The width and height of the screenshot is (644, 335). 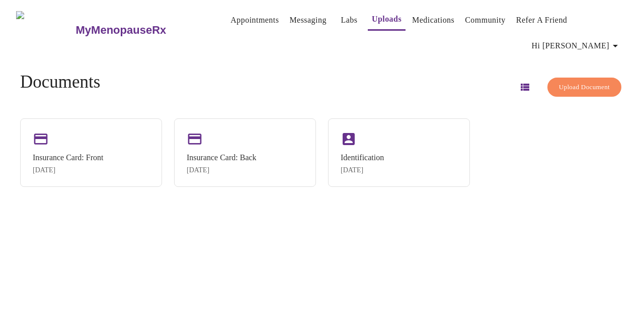 I want to click on button: Community, so click(x=485, y=20).